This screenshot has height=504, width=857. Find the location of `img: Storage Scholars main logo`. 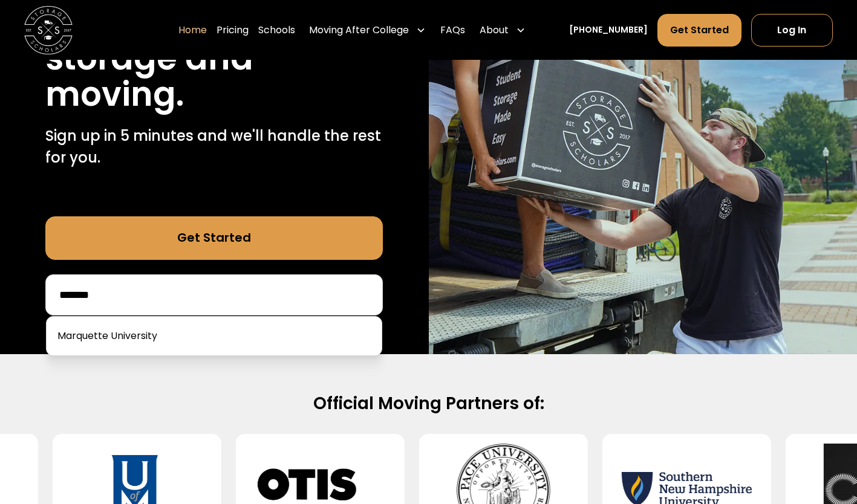

img: Storage Scholars main logo is located at coordinates (49, 30).